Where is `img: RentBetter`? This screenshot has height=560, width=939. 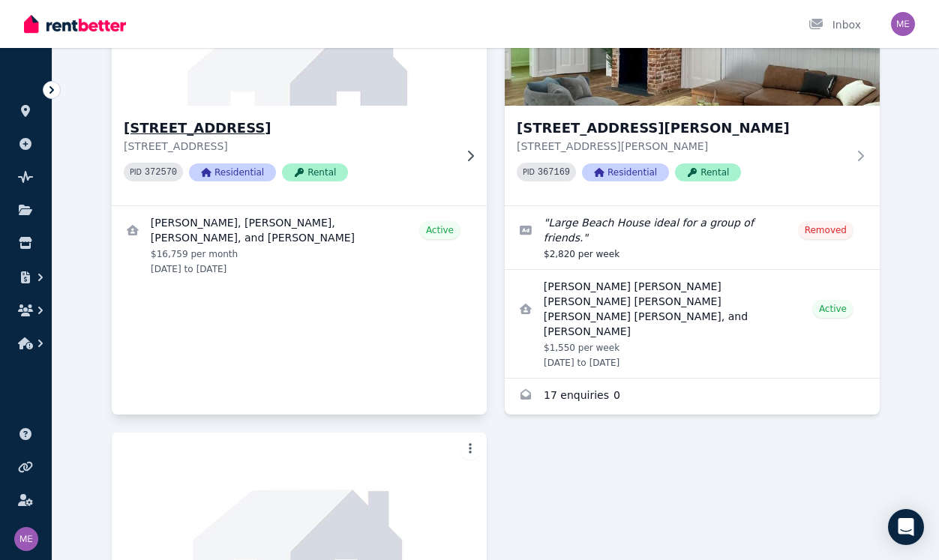
img: RentBetter is located at coordinates (75, 24).